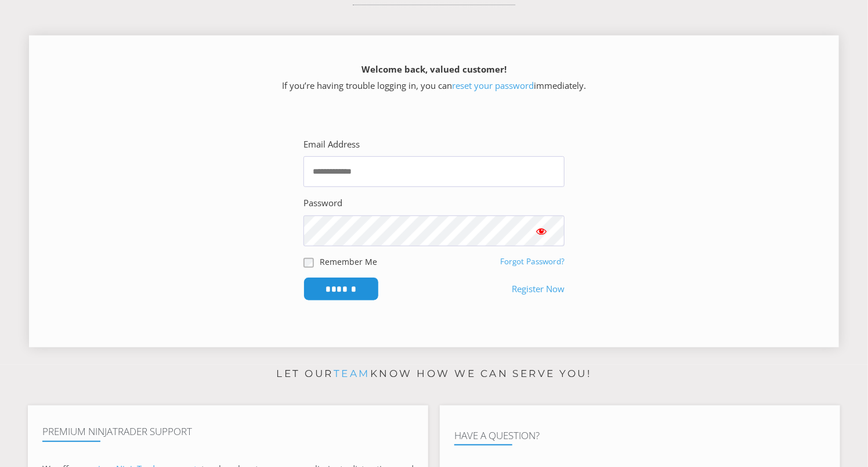 The width and height of the screenshot is (868, 467). I want to click on h4: Have A Question?, so click(640, 436).